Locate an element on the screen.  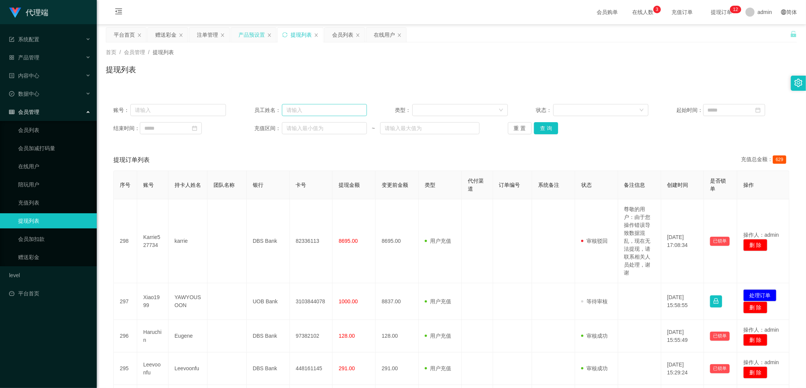
span: 银行 is located at coordinates (258, 185).